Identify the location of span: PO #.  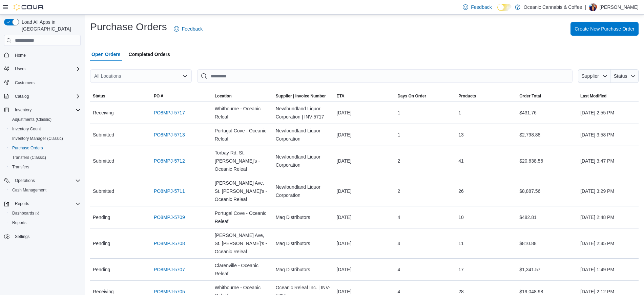
(158, 96).